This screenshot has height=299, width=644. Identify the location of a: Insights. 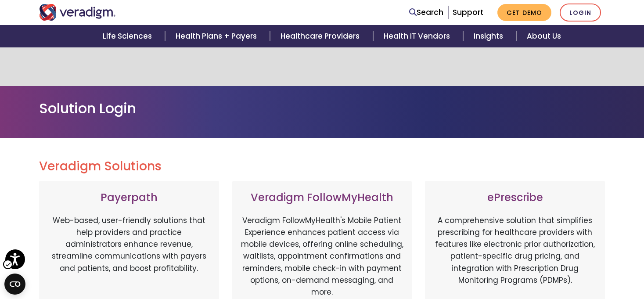
(490, 36).